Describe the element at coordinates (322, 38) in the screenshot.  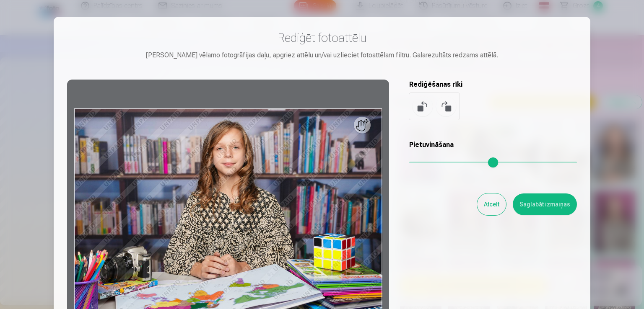
I see `h3: Rediģēt fotoattēlu` at that location.